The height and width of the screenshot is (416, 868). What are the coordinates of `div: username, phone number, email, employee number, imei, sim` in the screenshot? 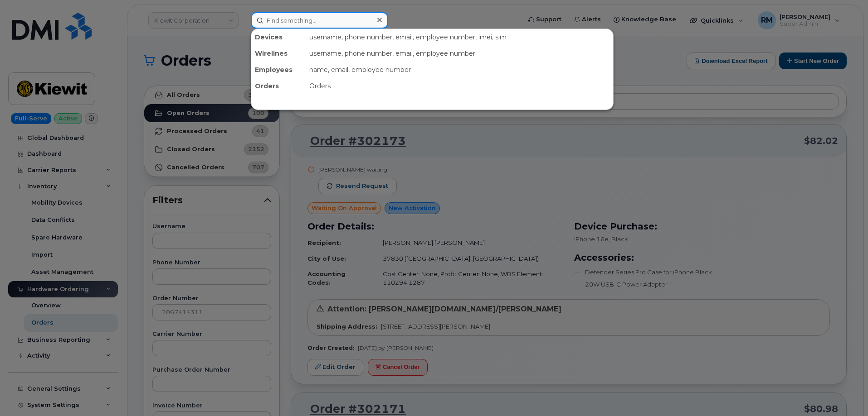 It's located at (460, 38).